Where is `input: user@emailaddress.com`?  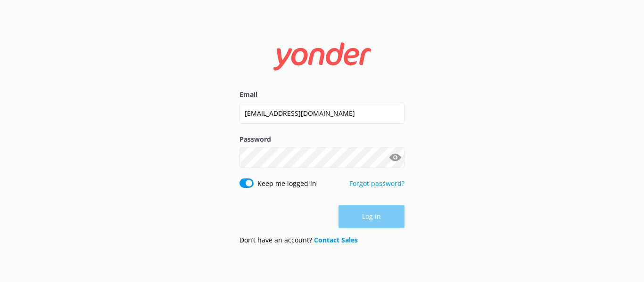 input: user@emailaddress.com is located at coordinates (322, 113).